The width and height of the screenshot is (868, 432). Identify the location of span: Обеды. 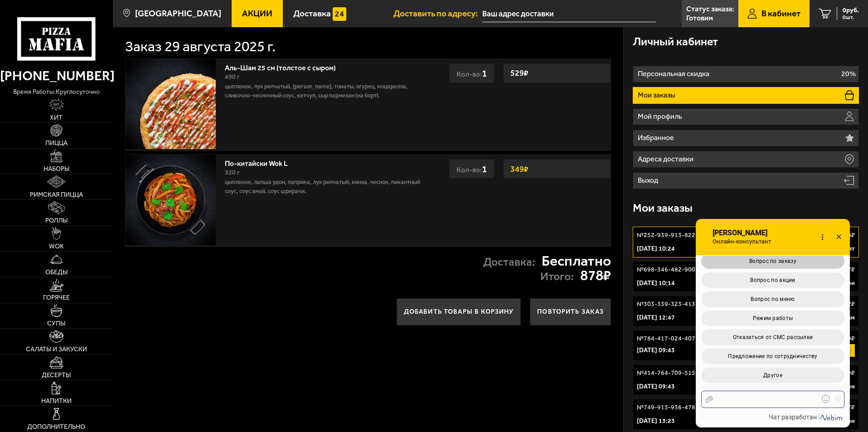
(56, 272).